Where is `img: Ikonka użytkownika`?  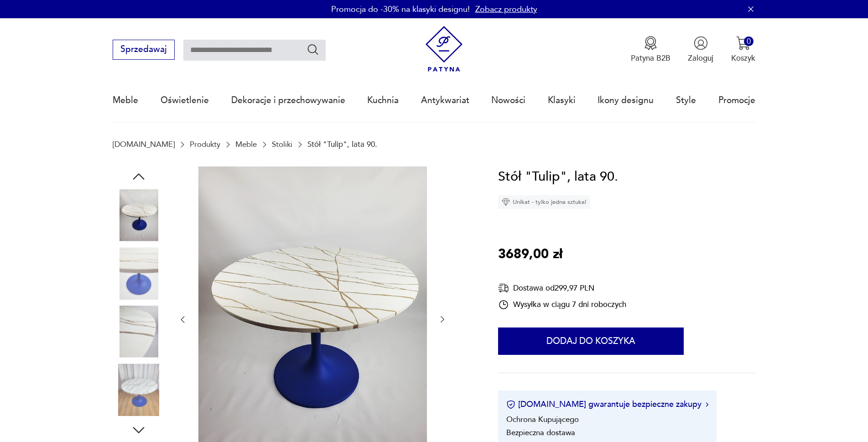 img: Ikonka użytkownika is located at coordinates (701, 43).